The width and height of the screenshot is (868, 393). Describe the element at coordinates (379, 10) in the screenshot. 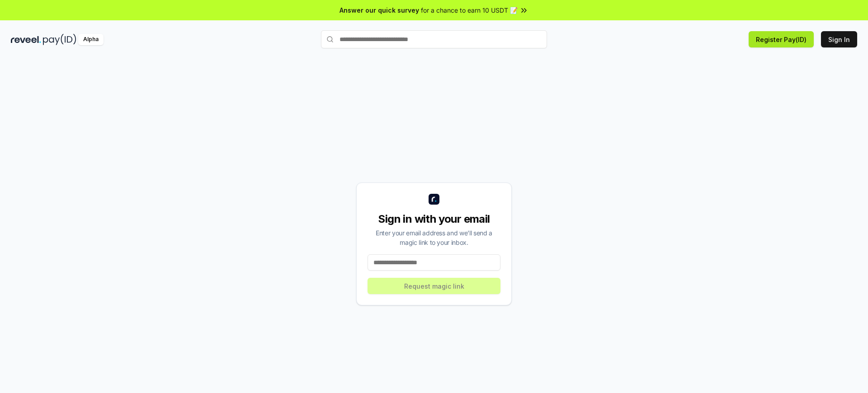

I see `span: Answer our quick survey` at that location.